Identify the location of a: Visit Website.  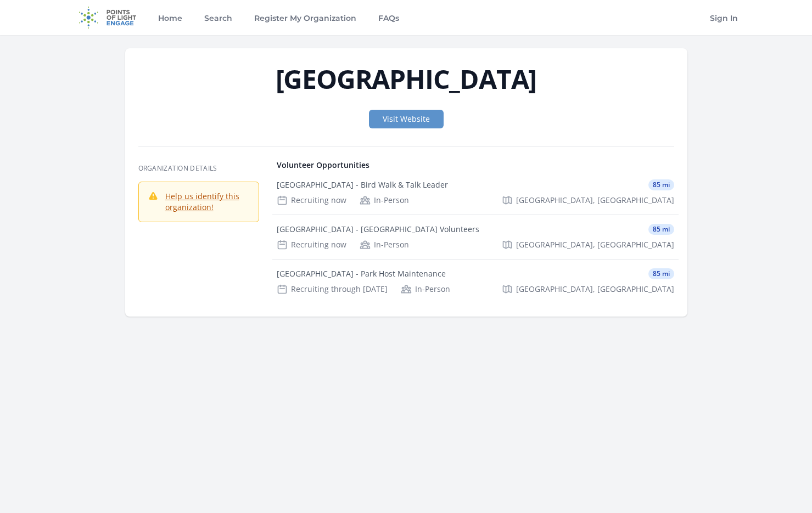
(406, 119).